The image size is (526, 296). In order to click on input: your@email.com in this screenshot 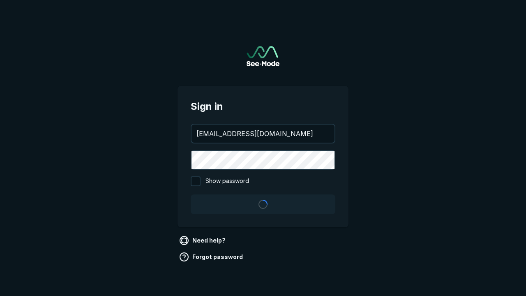, I will do `click(263, 134)`.